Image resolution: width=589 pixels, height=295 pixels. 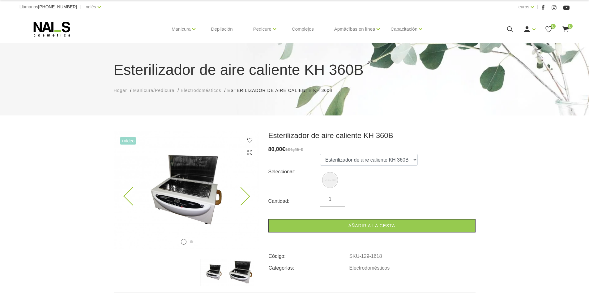 I want to click on font: Cantidad:, so click(x=279, y=201).